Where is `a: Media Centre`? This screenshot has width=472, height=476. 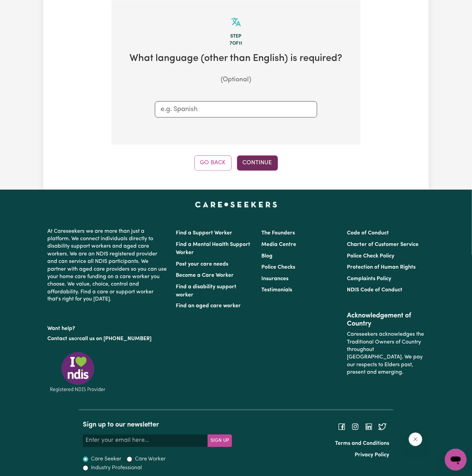
a: Media Centre is located at coordinates (279, 244).